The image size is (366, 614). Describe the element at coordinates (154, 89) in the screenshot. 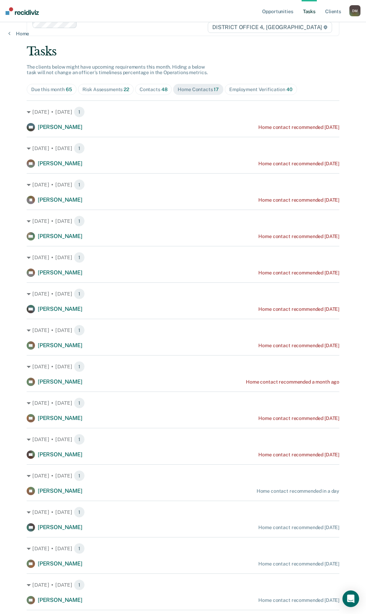

I see `div: Contacts` at that location.